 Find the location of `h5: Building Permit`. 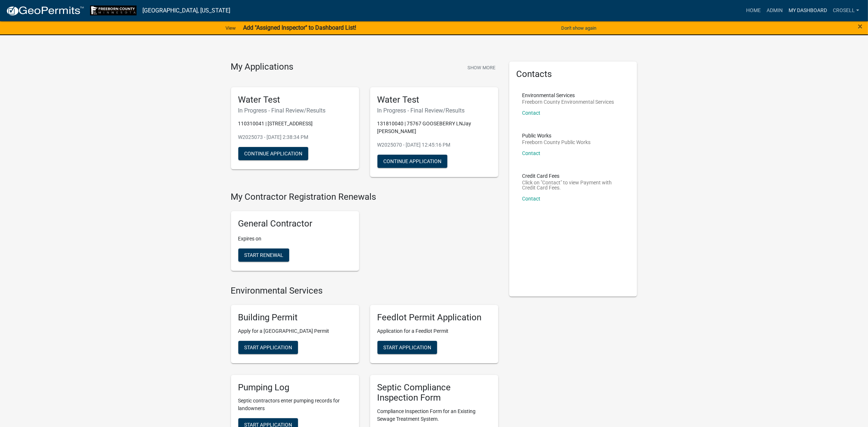

h5: Building Permit is located at coordinates (295, 317).